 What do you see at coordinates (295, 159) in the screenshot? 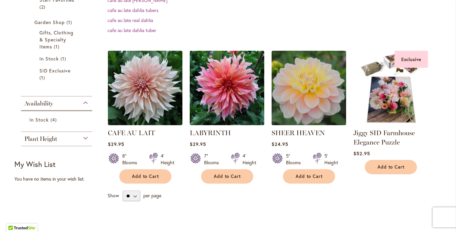
I see `div: 5" Blooms` at bounding box center [295, 159].